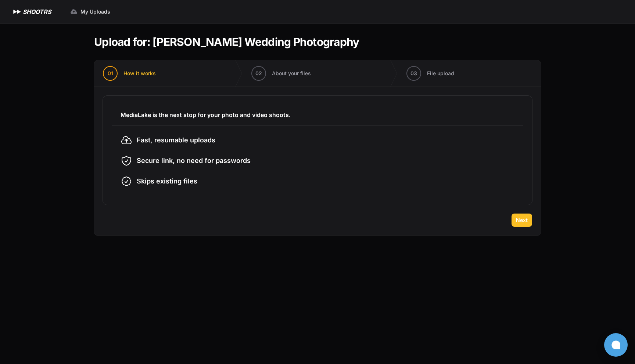 This screenshot has width=635, height=364. What do you see at coordinates (430, 73) in the screenshot?
I see `button: 03 File upload` at bounding box center [430, 73].